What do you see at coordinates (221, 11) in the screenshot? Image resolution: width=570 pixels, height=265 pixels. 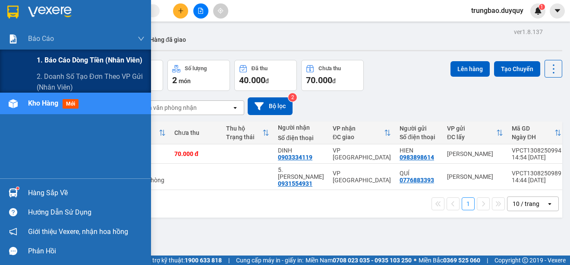 I see `span: aim` at bounding box center [221, 11].